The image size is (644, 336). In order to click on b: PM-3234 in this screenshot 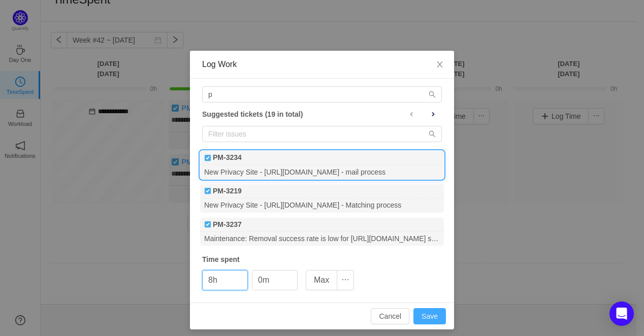, I will do `click(227, 157)`.